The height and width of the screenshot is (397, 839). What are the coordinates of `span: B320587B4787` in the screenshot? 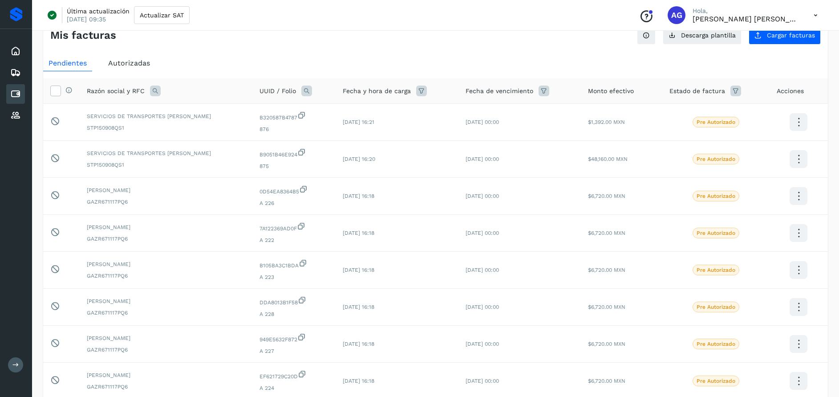 It's located at (294, 116).